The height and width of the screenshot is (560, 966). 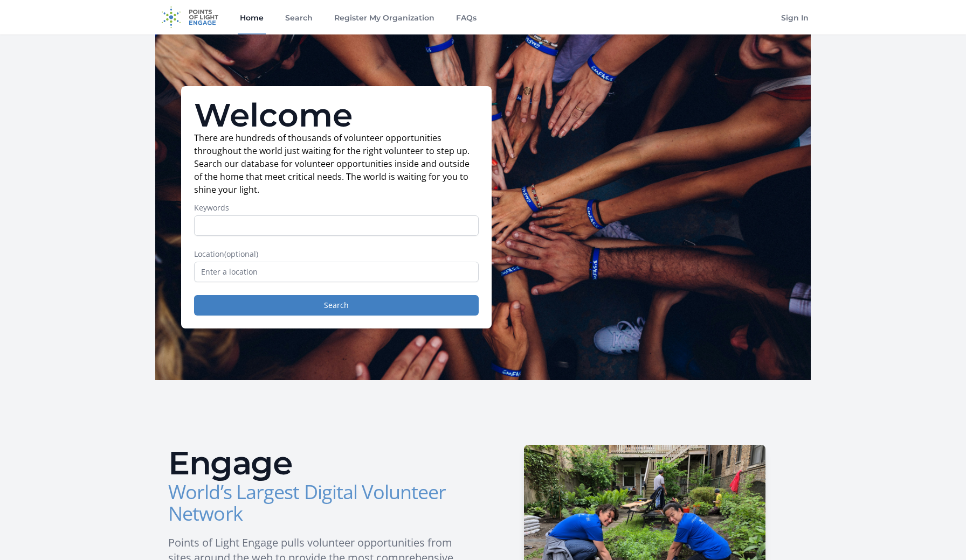 I want to click on h2: Engage, so click(x=322, y=464).